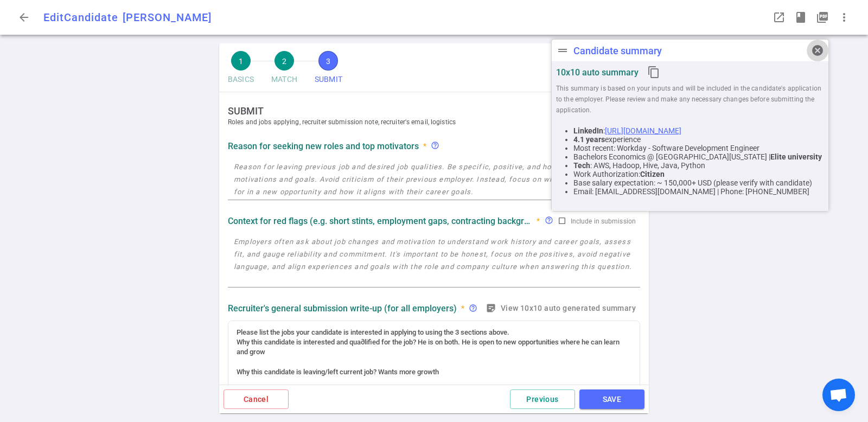  I want to click on span: SUBMIT, so click(328, 80).